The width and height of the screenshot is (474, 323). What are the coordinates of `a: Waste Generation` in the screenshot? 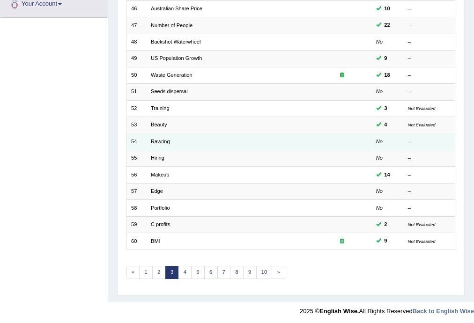 It's located at (171, 75).